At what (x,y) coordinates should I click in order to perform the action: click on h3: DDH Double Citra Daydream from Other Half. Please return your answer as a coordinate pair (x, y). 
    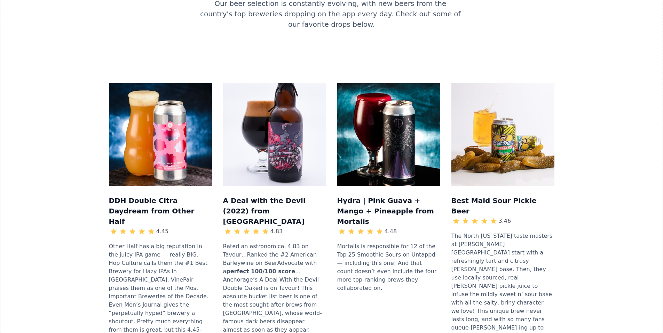
    Looking at the image, I should click on (160, 211).